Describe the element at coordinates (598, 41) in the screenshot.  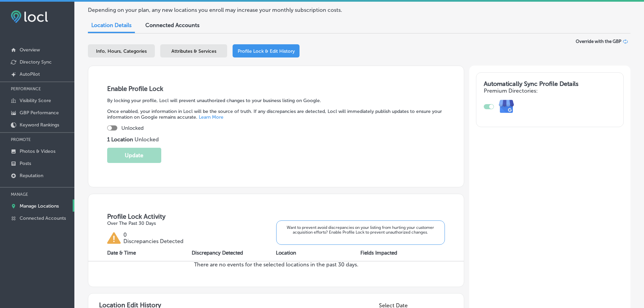
I see `span: Override with the GBP` at that location.